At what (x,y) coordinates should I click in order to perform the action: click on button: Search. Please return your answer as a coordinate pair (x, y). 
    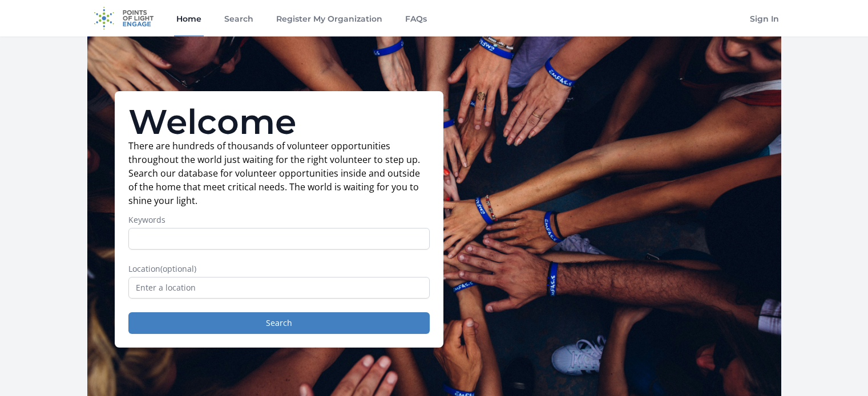
    Looking at the image, I should click on (279, 323).